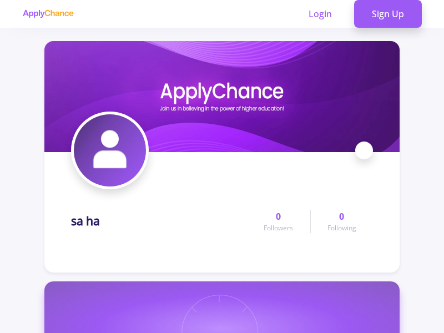 This screenshot has width=444, height=333. I want to click on span: Following, so click(342, 228).